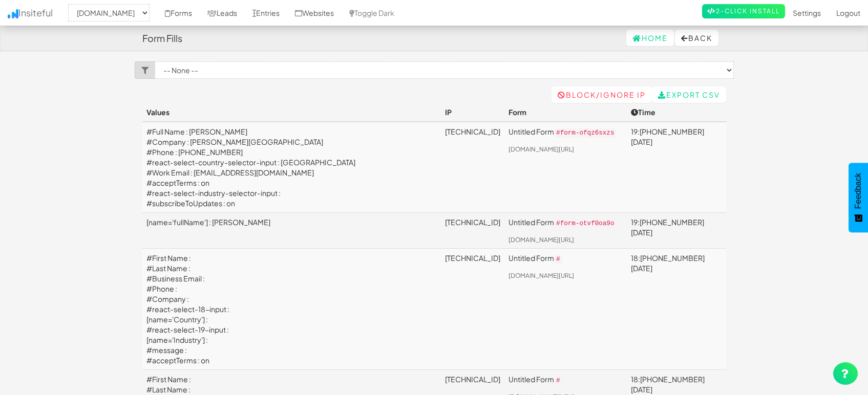 The height and width of the screenshot is (395, 868). Describe the element at coordinates (292, 112) in the screenshot. I see `th: Values` at that location.